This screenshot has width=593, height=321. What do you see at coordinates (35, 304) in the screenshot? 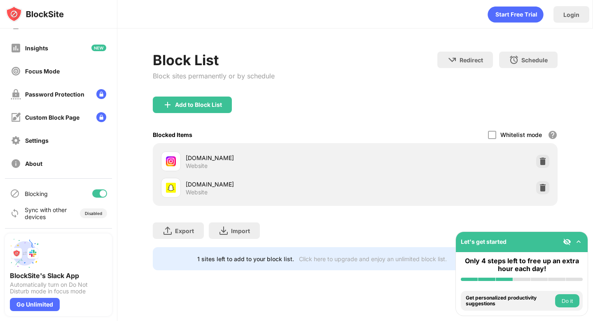
I see `div: Go Unlimited` at bounding box center [35, 304].